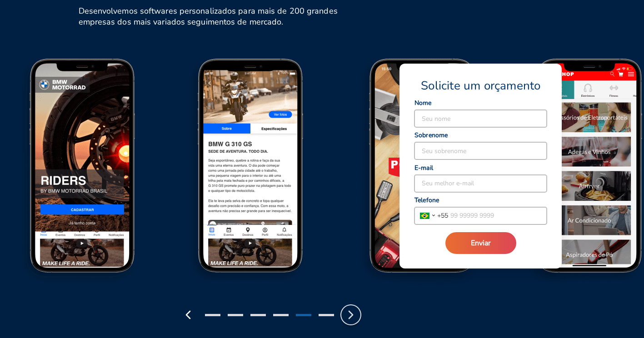 The image size is (644, 338). What do you see at coordinates (481, 151) in the screenshot?
I see `input: Seu sobrenome` at bounding box center [481, 151].